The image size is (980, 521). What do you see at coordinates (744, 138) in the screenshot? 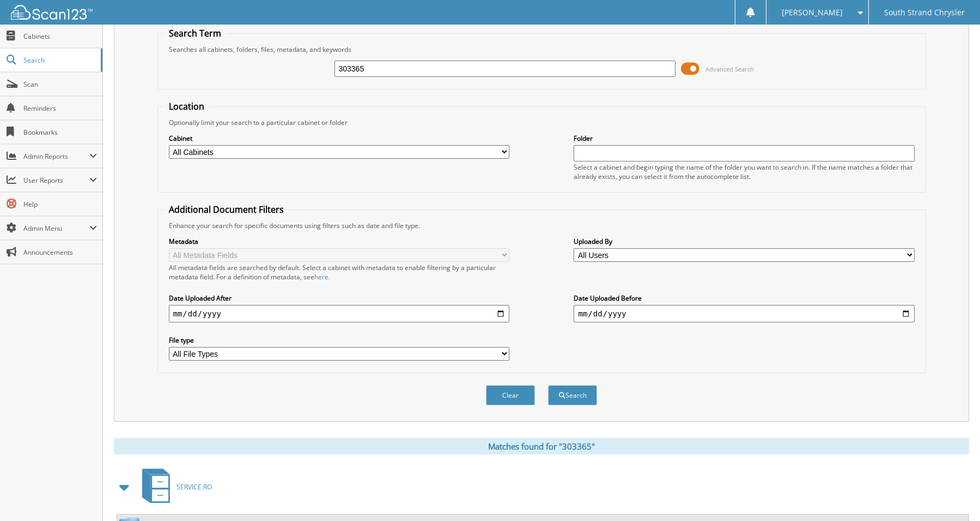
I see `label: Folder` at bounding box center [744, 138].